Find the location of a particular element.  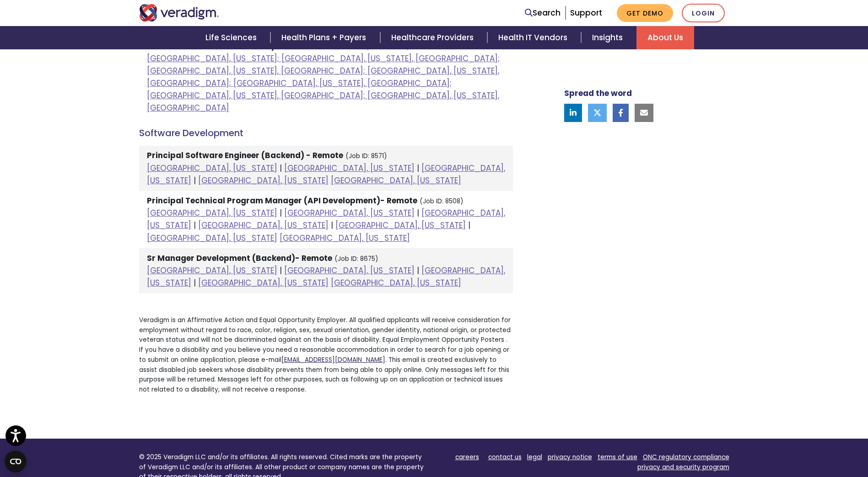

p: Veradigm is an Affirmative Action and Equal Opportunity Employer. All qualified applicants will r... is located at coordinates (326, 355).